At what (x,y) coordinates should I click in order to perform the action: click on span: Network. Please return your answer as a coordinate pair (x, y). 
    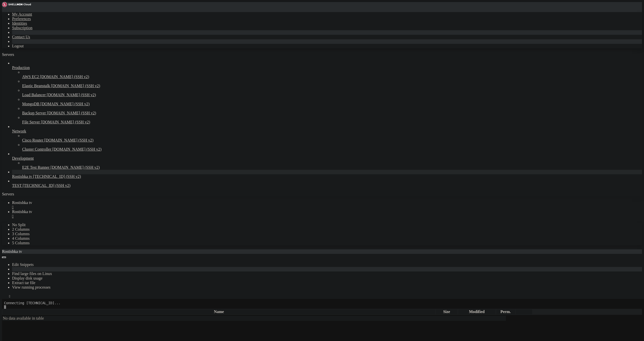
    Looking at the image, I should click on (19, 131).